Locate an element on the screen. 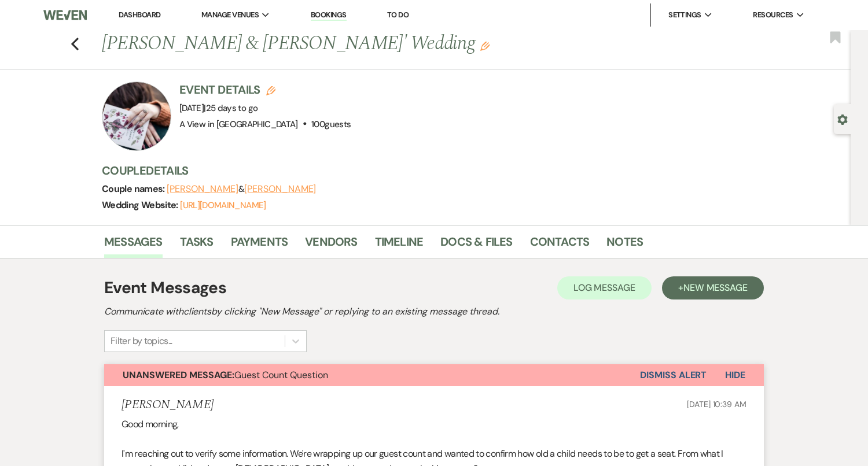  img: Weven Logo is located at coordinates (65, 15).